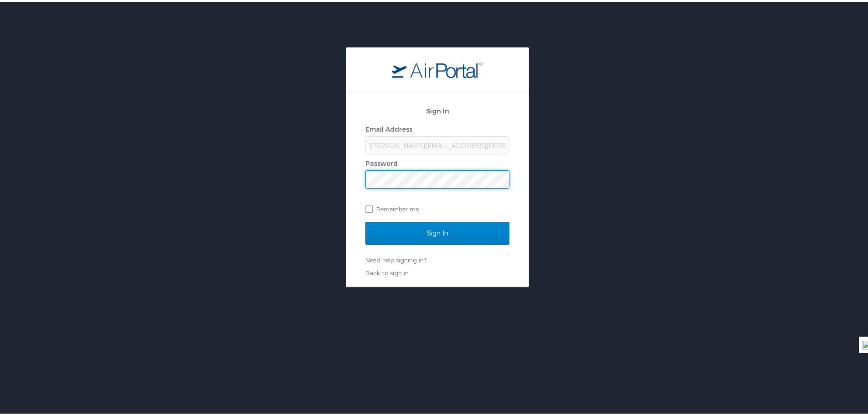 This screenshot has width=868, height=415. What do you see at coordinates (437, 207) in the screenshot?
I see `label: Remember me` at bounding box center [437, 207].